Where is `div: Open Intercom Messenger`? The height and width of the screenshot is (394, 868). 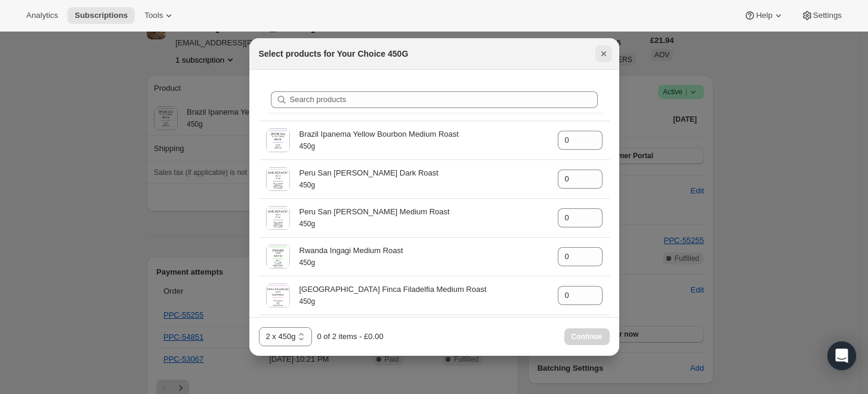
div: Open Intercom Messenger is located at coordinates (841, 356).